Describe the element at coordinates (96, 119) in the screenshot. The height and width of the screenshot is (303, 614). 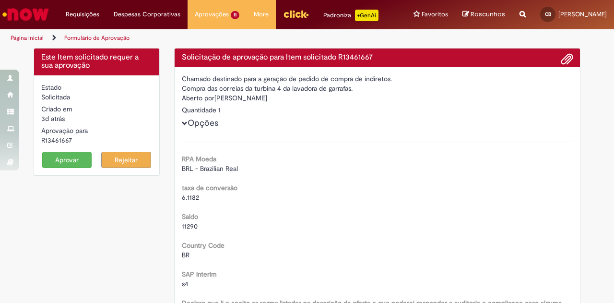
I see `div: 29/08/2025 10:55:57` at that location.